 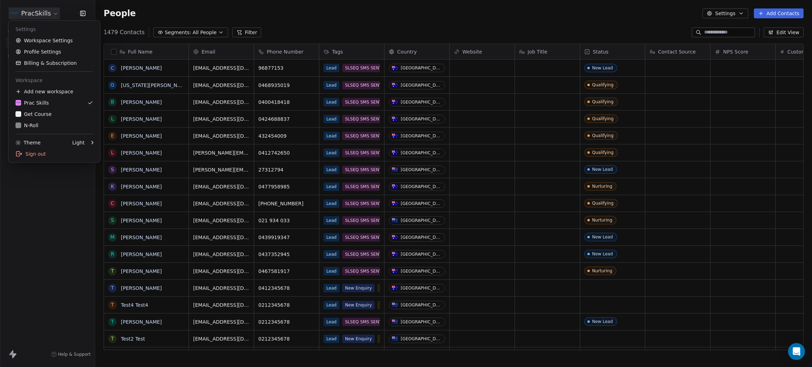 I want to click on a: Billing & Subscription, so click(x=54, y=63).